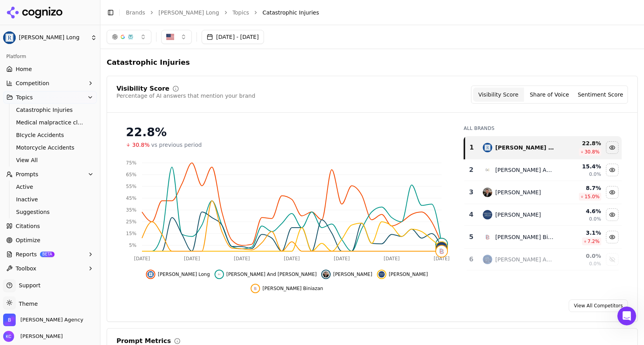 Image resolution: width=644 pixels, height=345 pixels. Describe the element at coordinates (50, 200) in the screenshot. I see `a: Inactive` at that location.